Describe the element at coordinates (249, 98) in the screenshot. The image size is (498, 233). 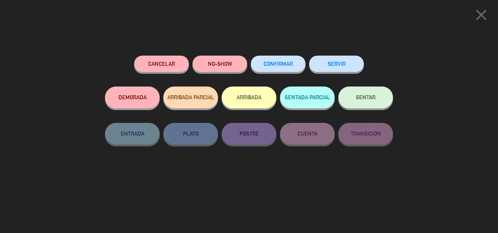
I see `button: ARRIBADA` at that location.